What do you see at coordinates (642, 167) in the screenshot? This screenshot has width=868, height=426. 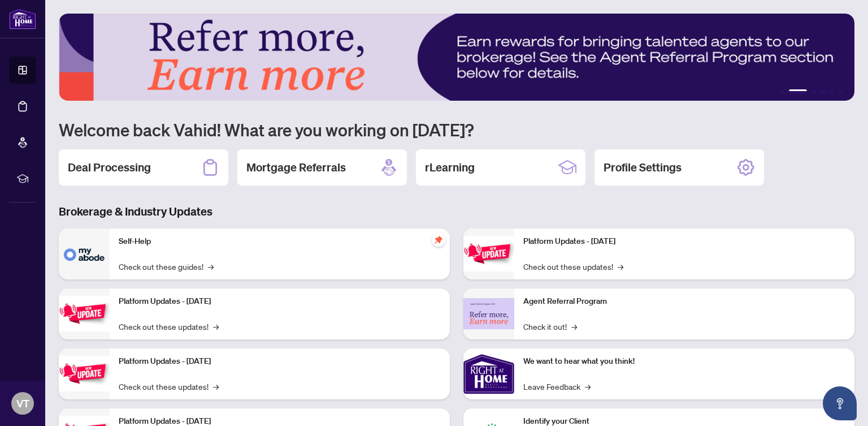 I see `h2: Profile Settings` at bounding box center [642, 167].